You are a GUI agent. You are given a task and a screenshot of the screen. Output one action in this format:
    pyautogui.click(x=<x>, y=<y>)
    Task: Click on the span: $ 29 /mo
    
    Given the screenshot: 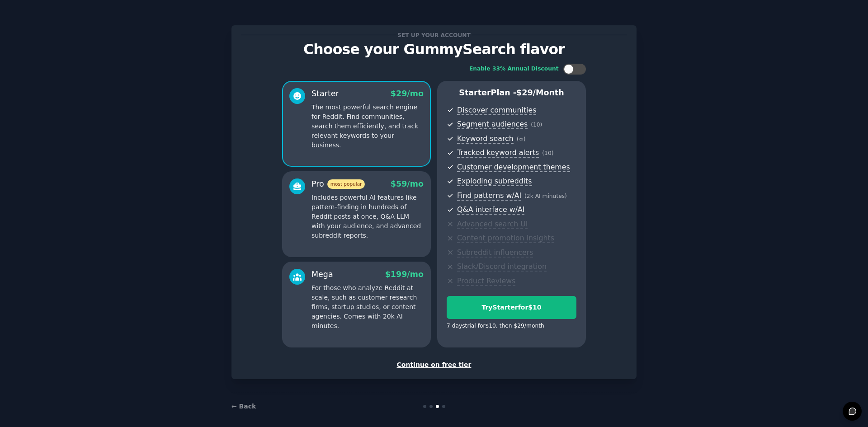 What is the action you would take?
    pyautogui.click(x=407, y=93)
    